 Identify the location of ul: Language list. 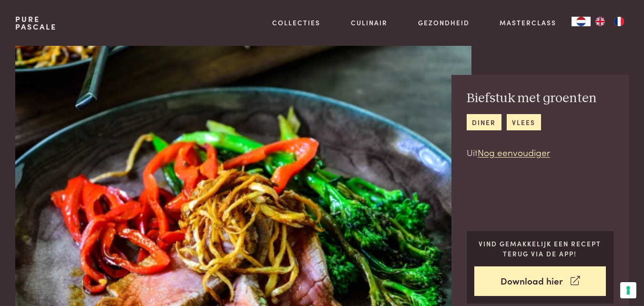
(609, 22).